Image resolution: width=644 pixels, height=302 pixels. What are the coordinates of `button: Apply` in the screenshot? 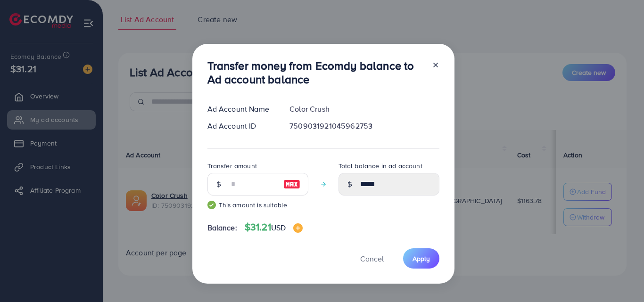 It's located at (421, 258).